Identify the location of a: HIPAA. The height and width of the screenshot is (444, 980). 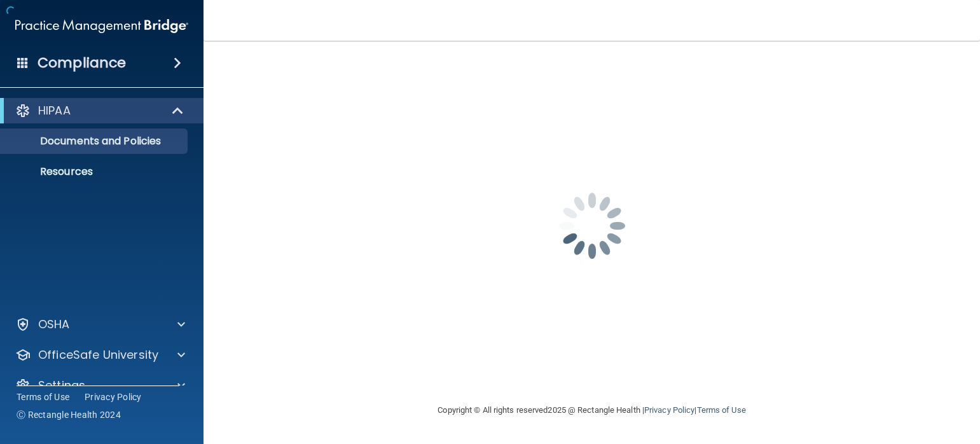
(100, 111).